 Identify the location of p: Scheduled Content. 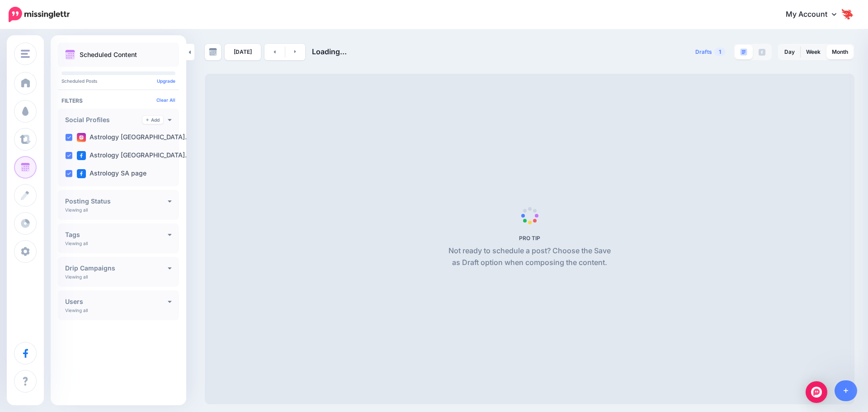
(108, 55).